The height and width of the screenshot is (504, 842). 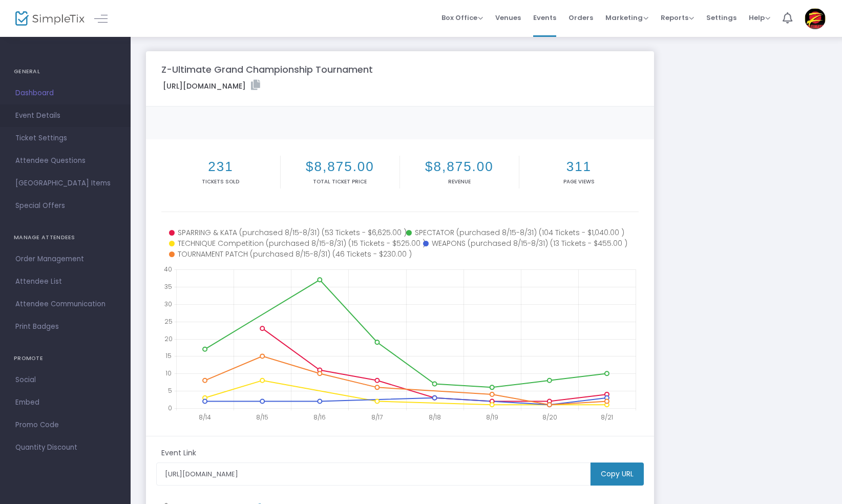 I want to click on p: Tickets sold, so click(x=221, y=181).